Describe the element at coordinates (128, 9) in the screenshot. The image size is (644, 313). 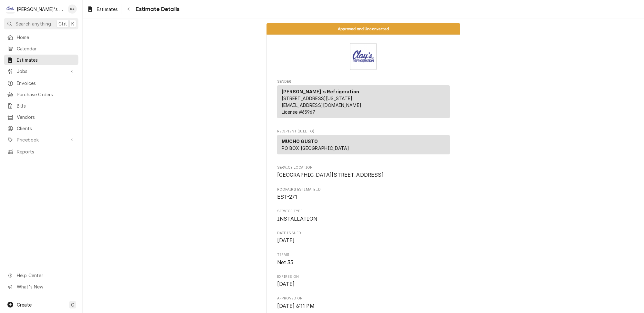
I see `button: Navigate back` at that location.